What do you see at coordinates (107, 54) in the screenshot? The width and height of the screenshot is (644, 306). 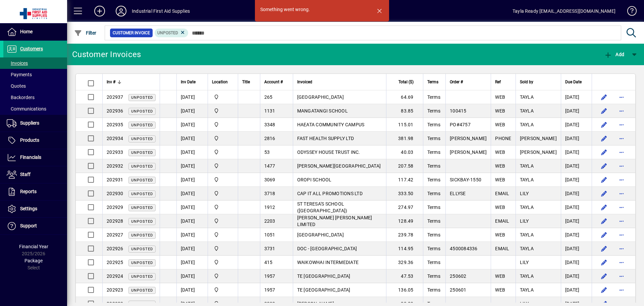 I see `div: Customer Invoices` at bounding box center [107, 54].